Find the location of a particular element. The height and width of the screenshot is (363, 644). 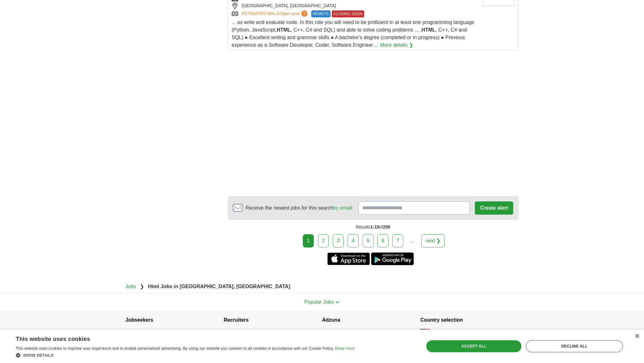

span: Show details is located at coordinates (39, 355).